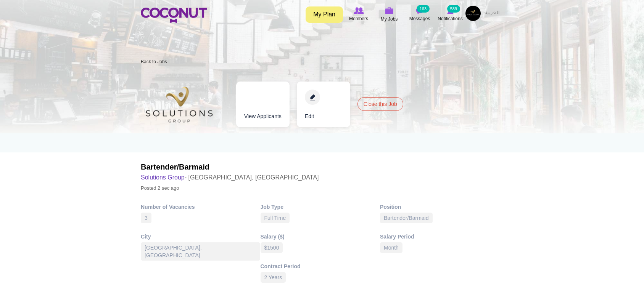 Image resolution: width=644 pixels, height=285 pixels. What do you see at coordinates (271, 247) in the screenshot?
I see `div: $1500` at bounding box center [271, 247].